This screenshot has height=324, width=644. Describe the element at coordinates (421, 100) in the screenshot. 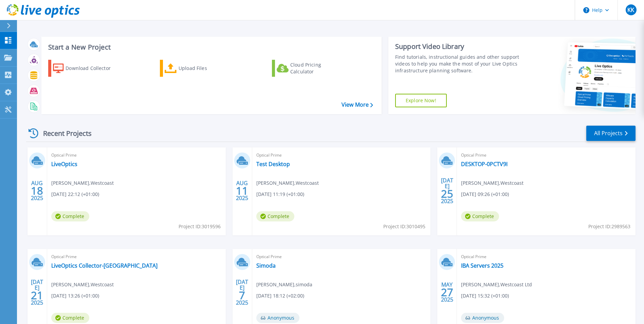

I see `a: Explore Now!` at that location.